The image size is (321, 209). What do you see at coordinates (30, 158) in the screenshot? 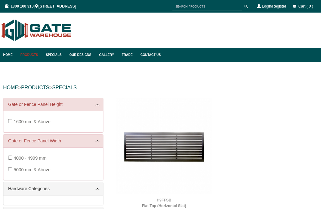
I see `span: 4000 - 4999 mm` at bounding box center [30, 158].